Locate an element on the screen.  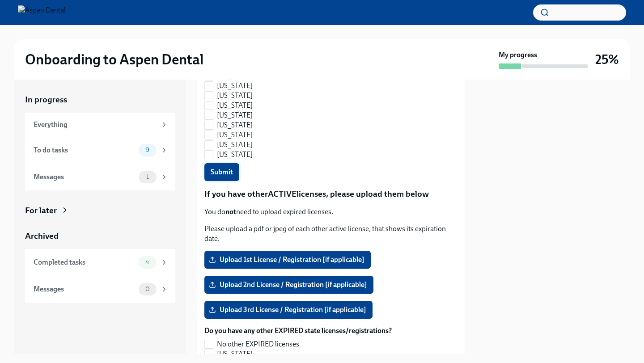
a: Completed tasks4 is located at coordinates (100, 263).